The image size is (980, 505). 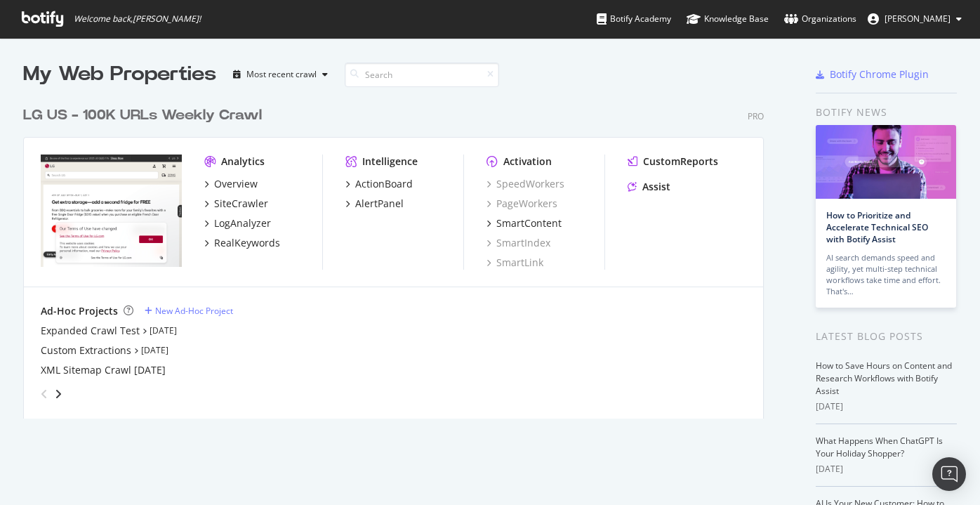 What do you see at coordinates (280, 75) in the screenshot?
I see `button: Most recent crawl` at bounding box center [280, 75].